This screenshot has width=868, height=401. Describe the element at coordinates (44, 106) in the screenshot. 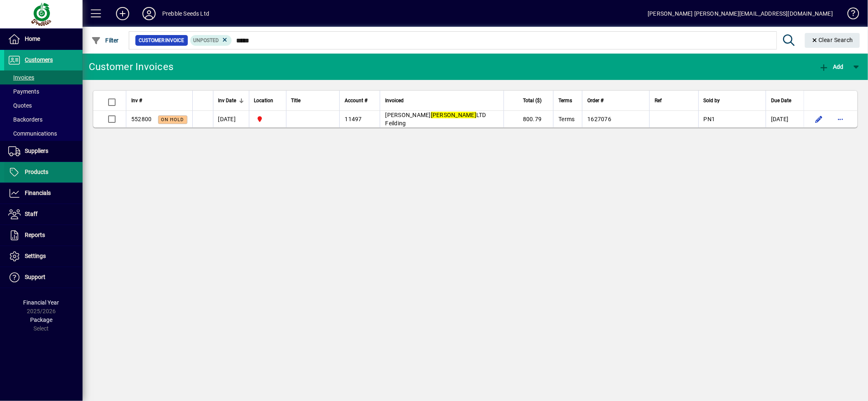

I see `a: Quotes` at that location.